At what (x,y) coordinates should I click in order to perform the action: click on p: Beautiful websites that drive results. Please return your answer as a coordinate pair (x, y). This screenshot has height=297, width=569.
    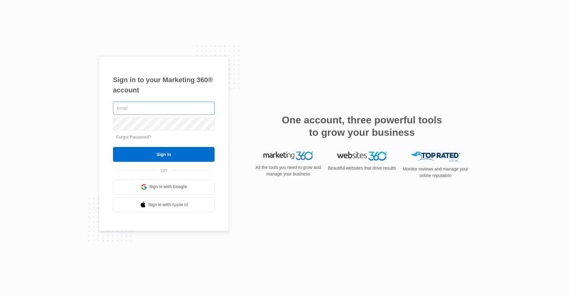
    Looking at the image, I should click on (362, 168).